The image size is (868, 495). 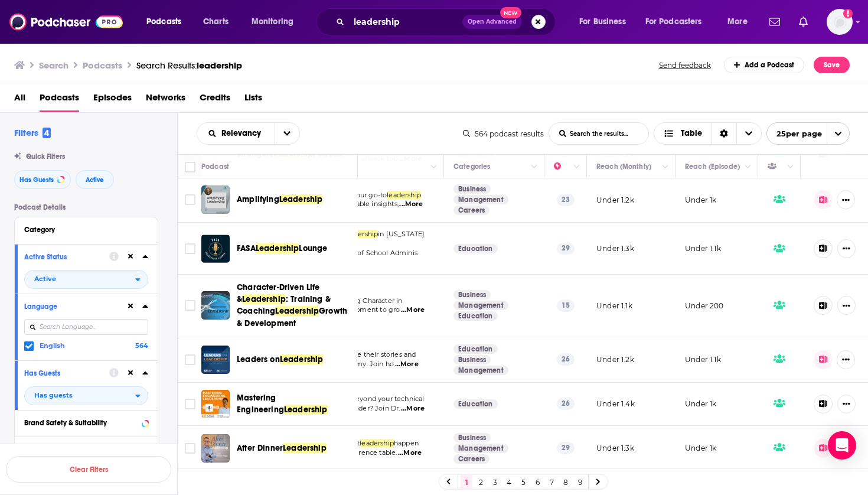 What do you see at coordinates (503, 133) in the screenshot?
I see `div: 564 podcast results` at bounding box center [503, 133].